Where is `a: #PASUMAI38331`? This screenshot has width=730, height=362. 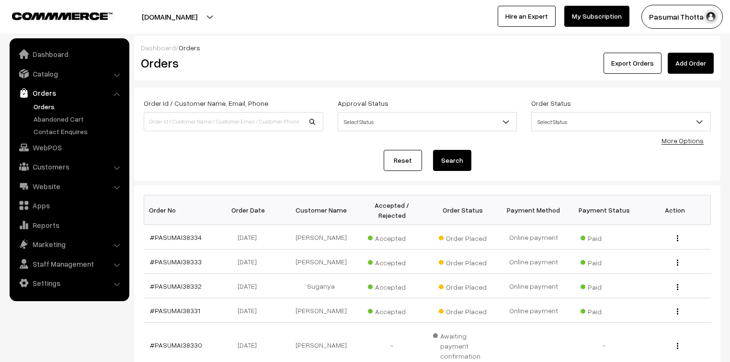
a: #PASUMAI38331 is located at coordinates (175, 311).